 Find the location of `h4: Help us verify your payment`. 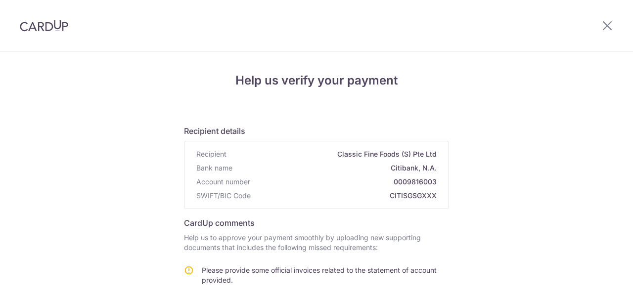

h4: Help us verify your payment is located at coordinates (316, 81).